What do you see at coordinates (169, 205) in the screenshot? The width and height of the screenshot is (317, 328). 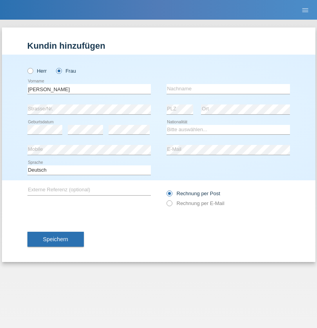 I see `input: Rechnung per E-Mail` at bounding box center [169, 205].